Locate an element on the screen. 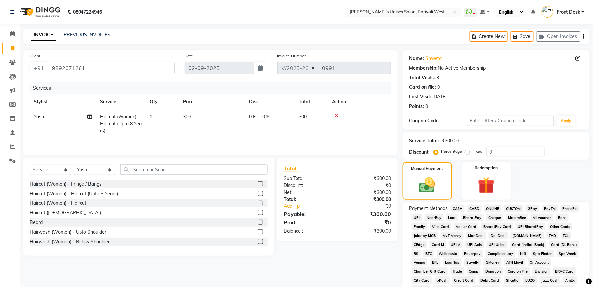 The height and width of the screenshot is (287, 593). div: Hairwash (Women) - Below Shoulder is located at coordinates (70, 242).